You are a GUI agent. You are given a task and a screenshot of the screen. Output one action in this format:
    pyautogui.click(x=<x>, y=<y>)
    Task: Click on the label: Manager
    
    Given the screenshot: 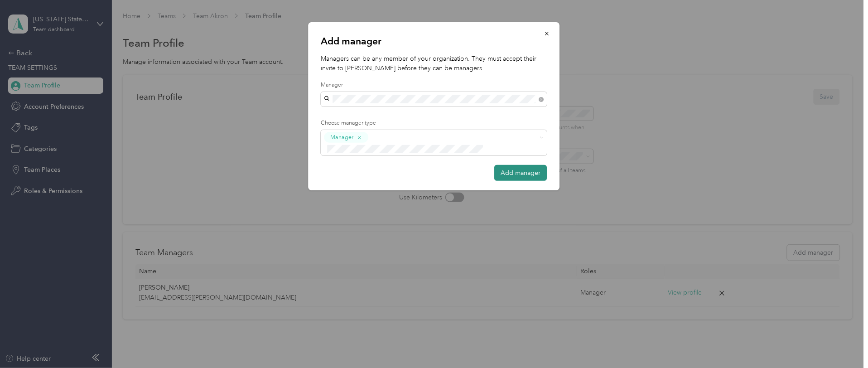 What is the action you would take?
    pyautogui.click(x=434, y=85)
    